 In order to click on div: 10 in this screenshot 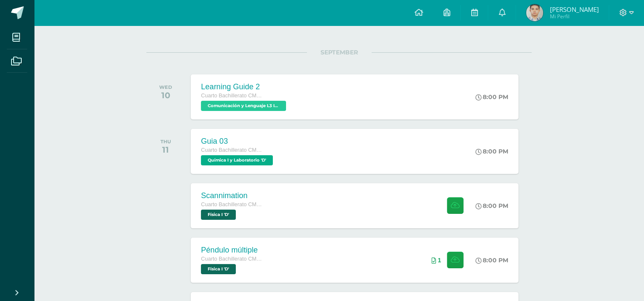, I will do `click(166, 95)`.